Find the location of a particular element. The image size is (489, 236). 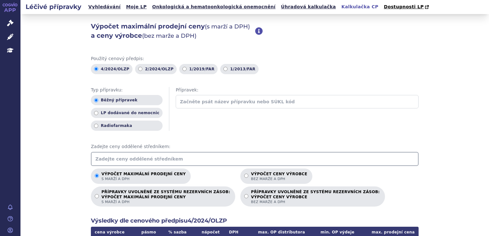

input: Běžný přípravek is located at coordinates (96, 100).